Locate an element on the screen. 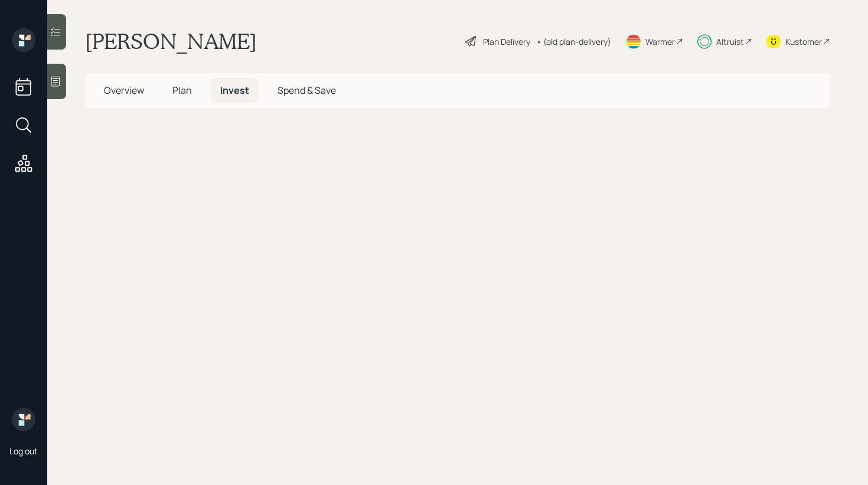  span: Invest is located at coordinates (234, 90).